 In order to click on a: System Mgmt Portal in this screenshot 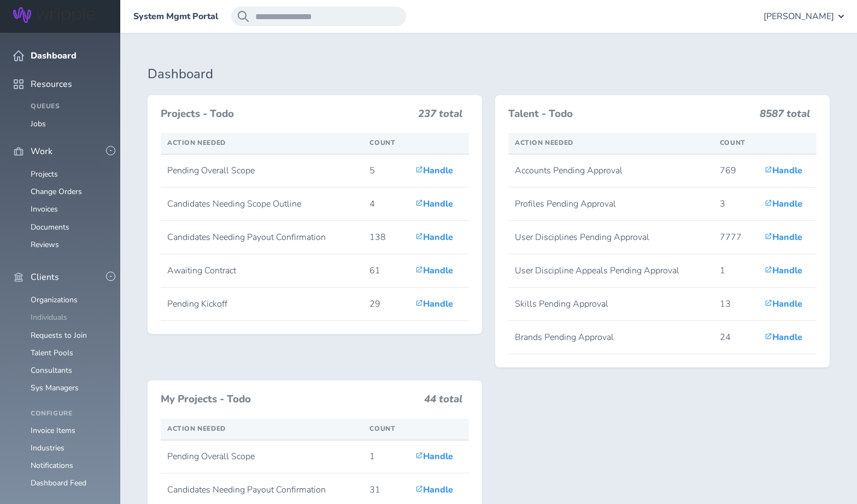, I will do `click(175, 16)`.